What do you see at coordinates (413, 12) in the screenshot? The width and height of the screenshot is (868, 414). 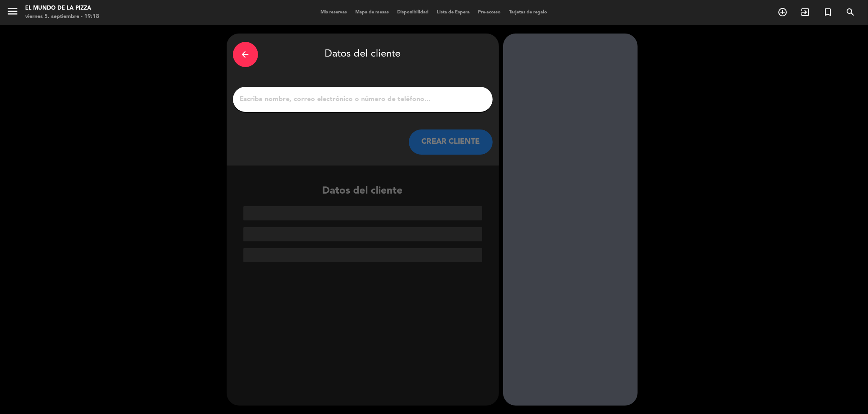 I see `span: Disponibilidad` at bounding box center [413, 12].